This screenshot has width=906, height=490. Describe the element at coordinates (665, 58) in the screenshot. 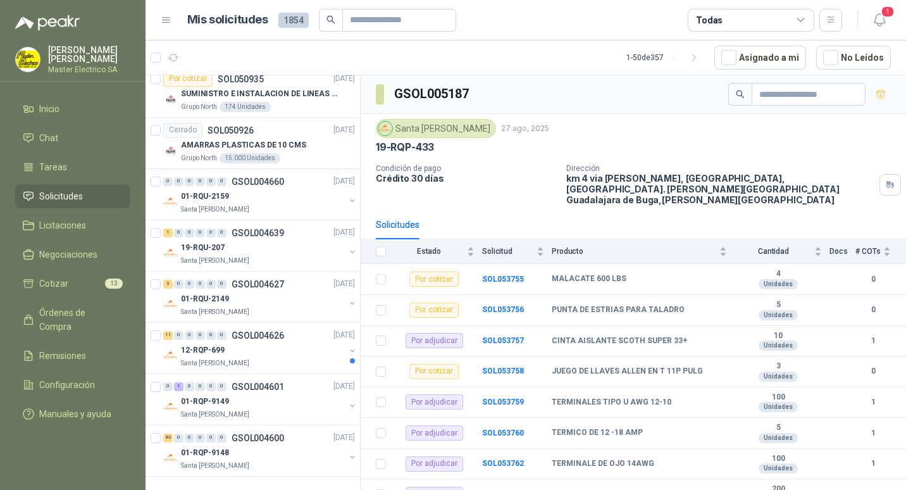

I see `div: 1 - 50 de 357` at that location.